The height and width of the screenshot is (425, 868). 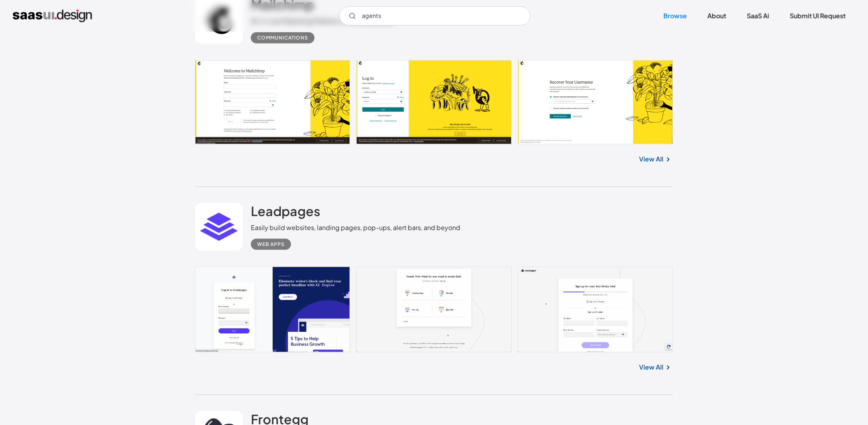 What do you see at coordinates (675, 16) in the screenshot?
I see `a: Browse` at bounding box center [675, 16].